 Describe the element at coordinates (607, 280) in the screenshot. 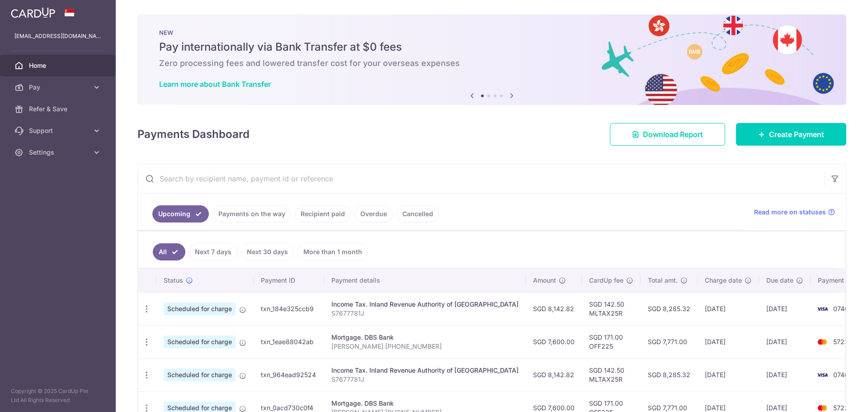

I see `span: CardUp fee` at that location.